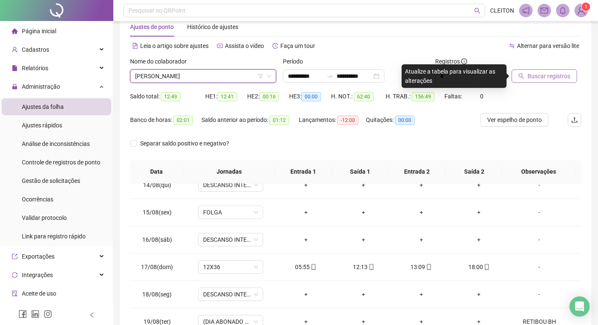 Image resolution: width=598 pixels, height=325 pixels. What do you see at coordinates (279, 120) in the screenshot?
I see `span: 01:12` at bounding box center [279, 120].